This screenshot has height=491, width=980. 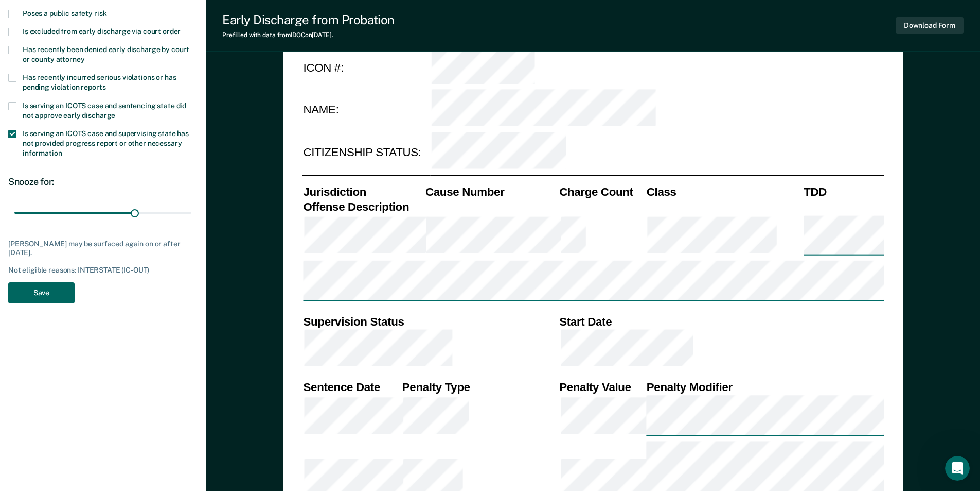 What do you see at coordinates (363, 206) in the screenshot?
I see `th: Offense Description` at bounding box center [363, 206].